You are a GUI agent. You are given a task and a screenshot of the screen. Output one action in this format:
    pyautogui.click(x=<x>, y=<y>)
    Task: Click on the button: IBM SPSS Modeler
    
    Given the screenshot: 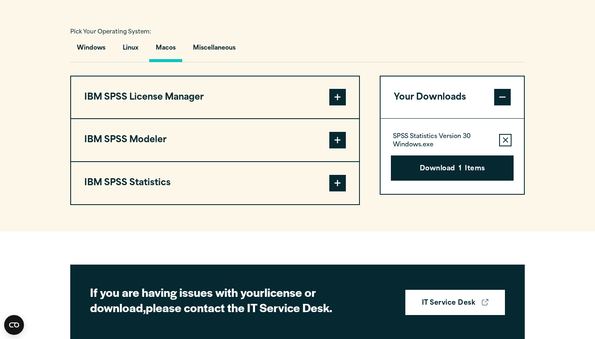 What is the action you would take?
    pyautogui.click(x=215, y=140)
    